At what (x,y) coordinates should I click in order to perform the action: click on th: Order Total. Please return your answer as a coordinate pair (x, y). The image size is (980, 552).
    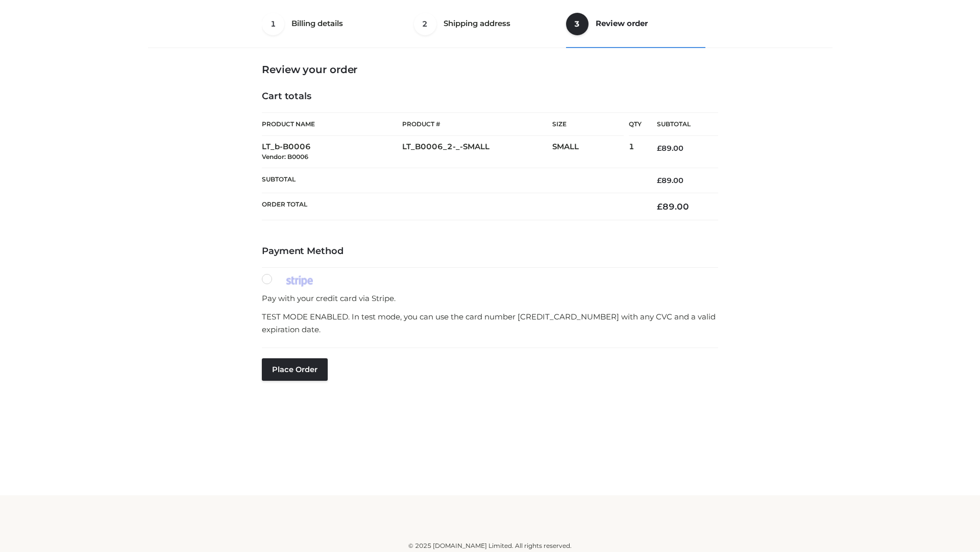
    Looking at the image, I should click on (452, 206).